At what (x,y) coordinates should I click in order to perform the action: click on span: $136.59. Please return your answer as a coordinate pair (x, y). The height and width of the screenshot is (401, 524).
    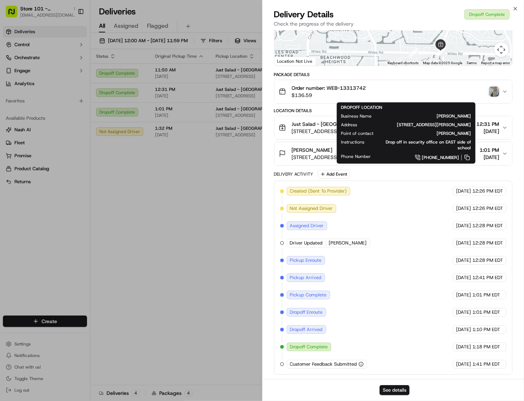
    Looking at the image, I should click on (329, 95).